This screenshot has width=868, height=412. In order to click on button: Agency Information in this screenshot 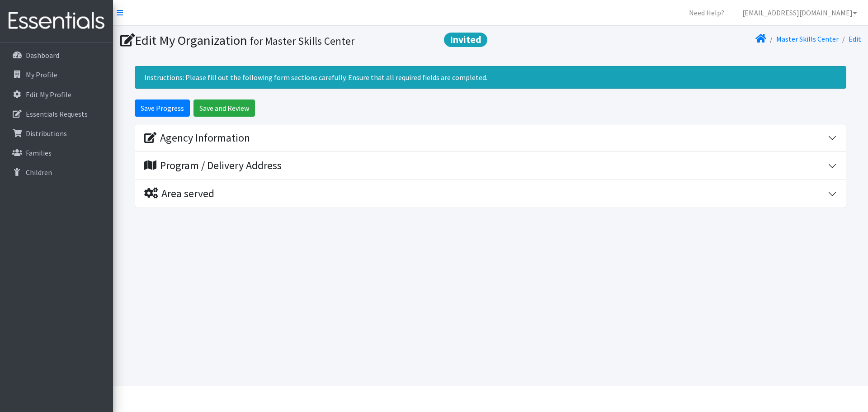, I will do `click(491, 138)`.